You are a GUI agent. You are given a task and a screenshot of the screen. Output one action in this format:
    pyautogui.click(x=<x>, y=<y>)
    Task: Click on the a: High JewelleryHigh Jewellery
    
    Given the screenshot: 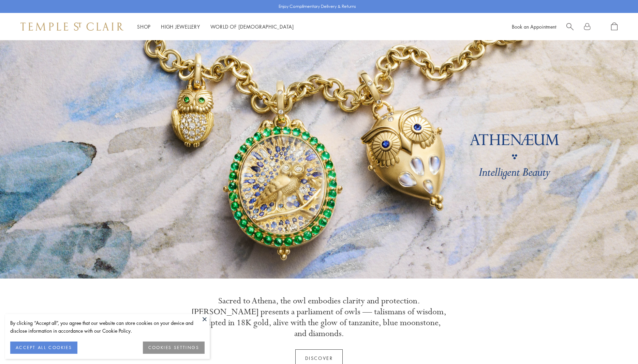 What is the action you would take?
    pyautogui.click(x=180, y=26)
    